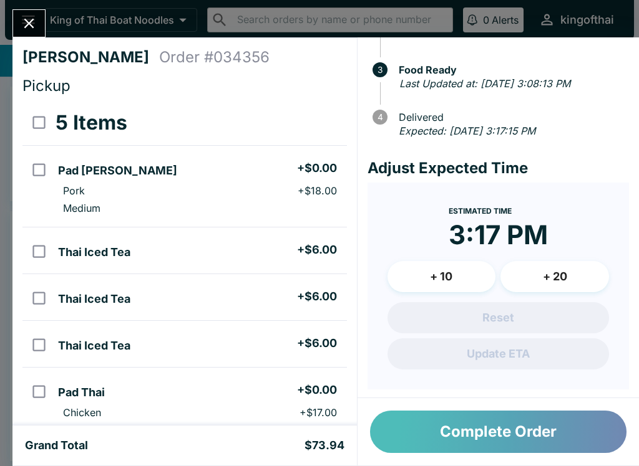 This screenshot has width=639, height=466. What do you see at coordinates (82, 208) in the screenshot?
I see `p: Medium` at bounding box center [82, 208].